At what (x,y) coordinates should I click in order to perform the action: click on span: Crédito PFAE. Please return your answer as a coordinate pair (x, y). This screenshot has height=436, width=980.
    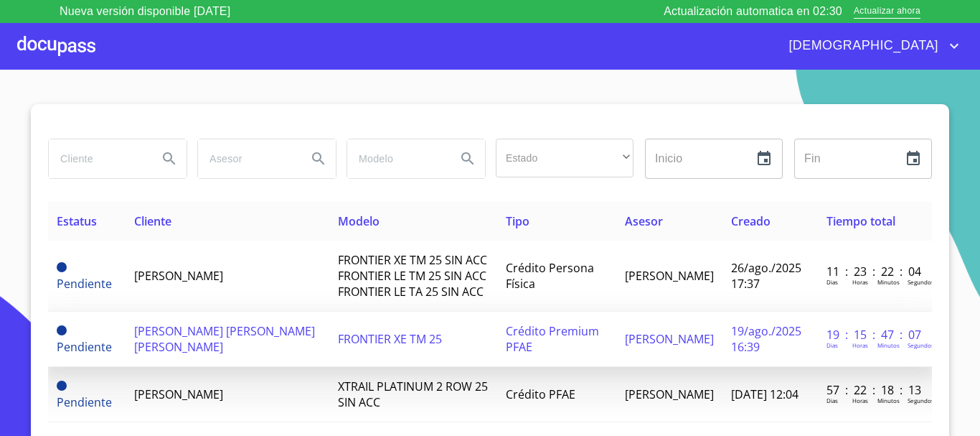
    Looking at the image, I should click on (540, 394).